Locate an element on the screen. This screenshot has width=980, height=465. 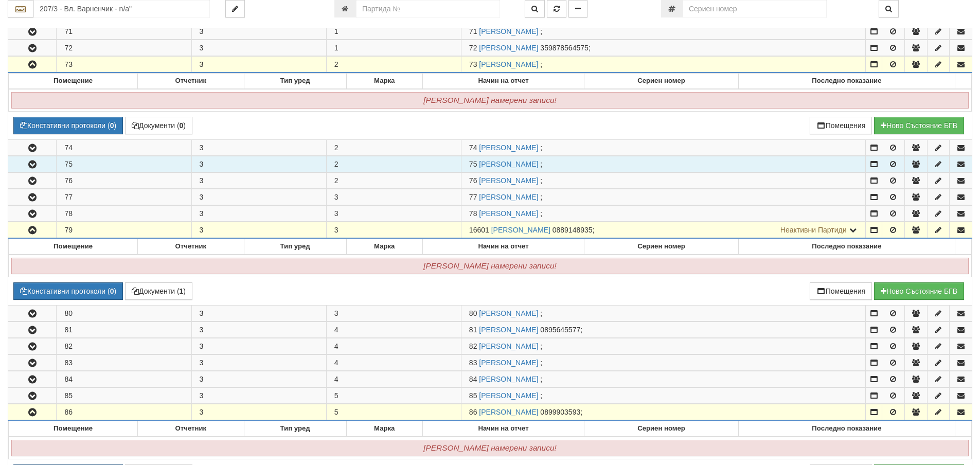
td: 76 is located at coordinates (124, 181).